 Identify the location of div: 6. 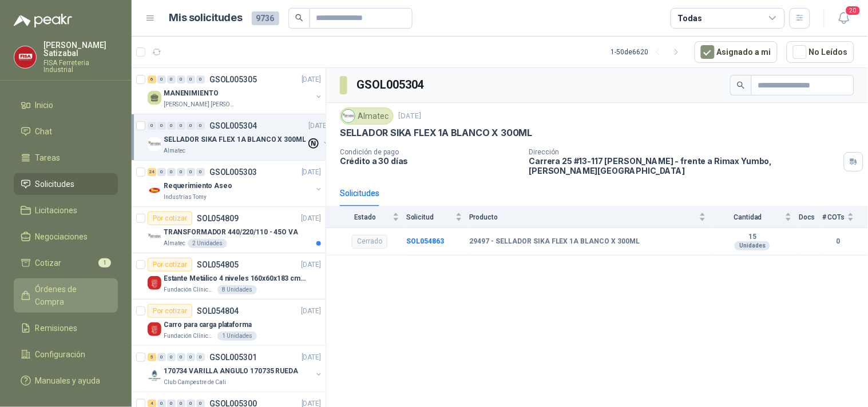
(151, 79).